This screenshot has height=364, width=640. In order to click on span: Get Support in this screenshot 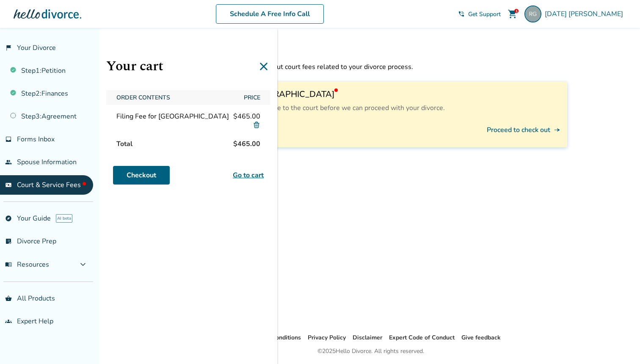, I will do `click(484, 14)`.